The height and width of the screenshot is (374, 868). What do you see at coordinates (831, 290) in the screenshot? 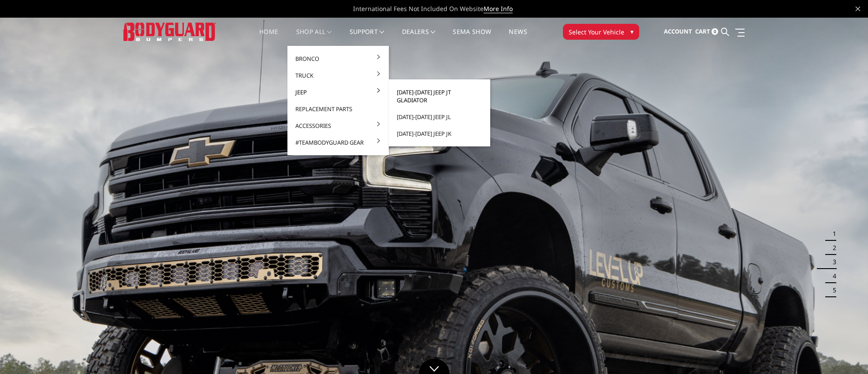
I see `button: 5 of 5` at bounding box center [831, 290].